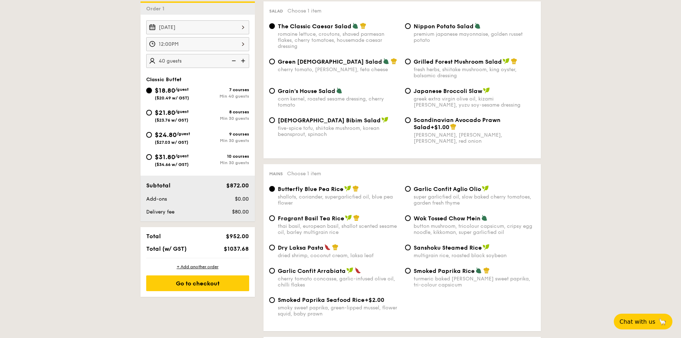  What do you see at coordinates (172, 120) in the screenshot?
I see `span: ($23.76 w/ GST)` at bounding box center [172, 120].